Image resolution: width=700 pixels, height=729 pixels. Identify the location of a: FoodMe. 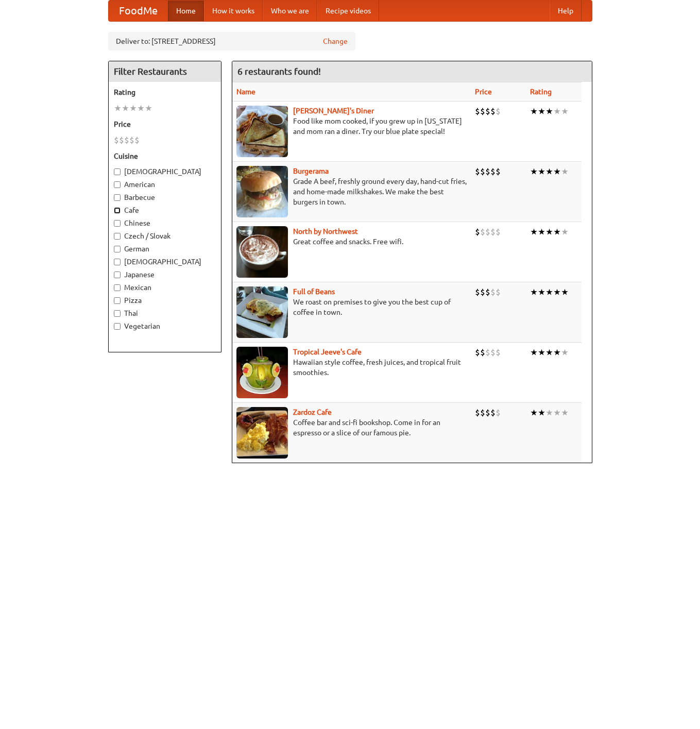
(138, 11).